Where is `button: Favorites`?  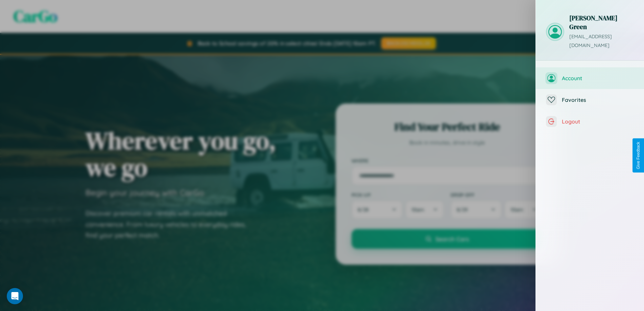
button: Favorites is located at coordinates (590, 100).